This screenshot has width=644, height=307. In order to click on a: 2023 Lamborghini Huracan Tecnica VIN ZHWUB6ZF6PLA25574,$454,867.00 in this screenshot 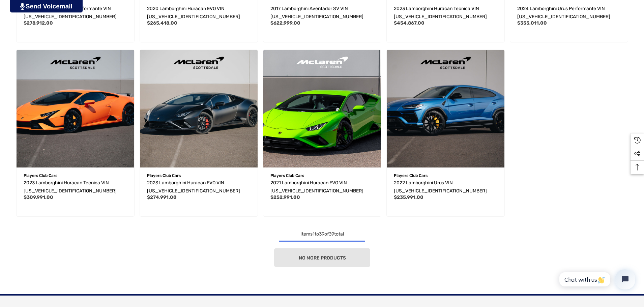, I will do `click(445, 13)`.